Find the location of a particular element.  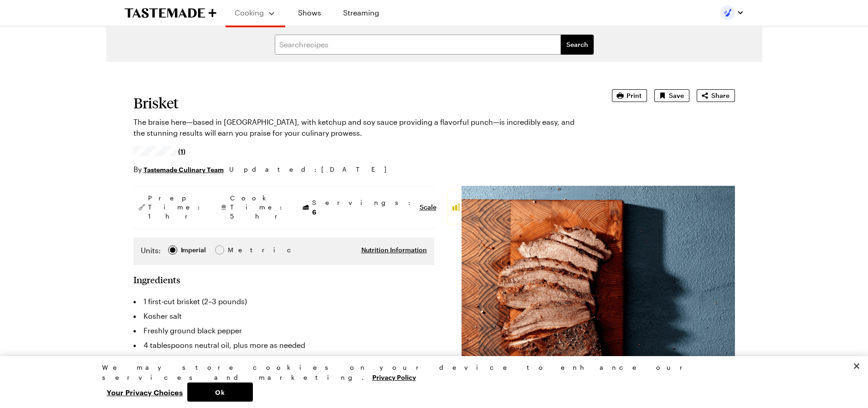

span: Servings: is located at coordinates (363, 207).